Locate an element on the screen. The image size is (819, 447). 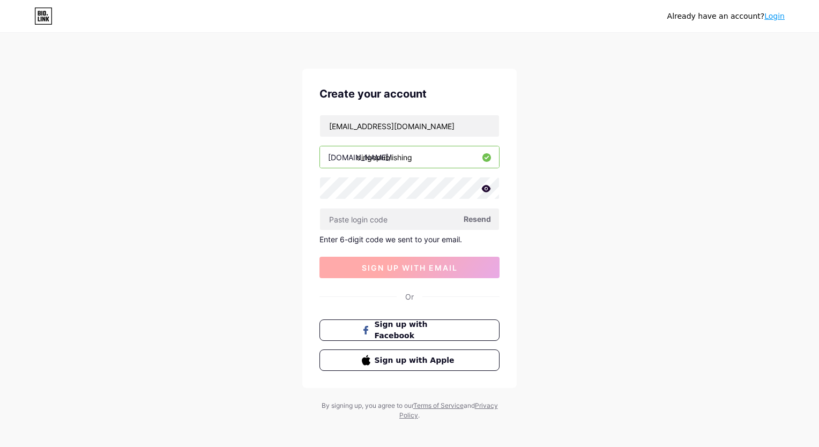
input: Email is located at coordinates (409, 126).